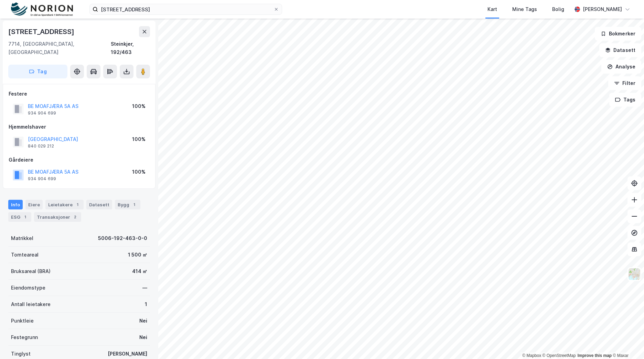 This screenshot has height=359, width=644. What do you see at coordinates (635, 274) in the screenshot?
I see `img: Z` at bounding box center [635, 274].